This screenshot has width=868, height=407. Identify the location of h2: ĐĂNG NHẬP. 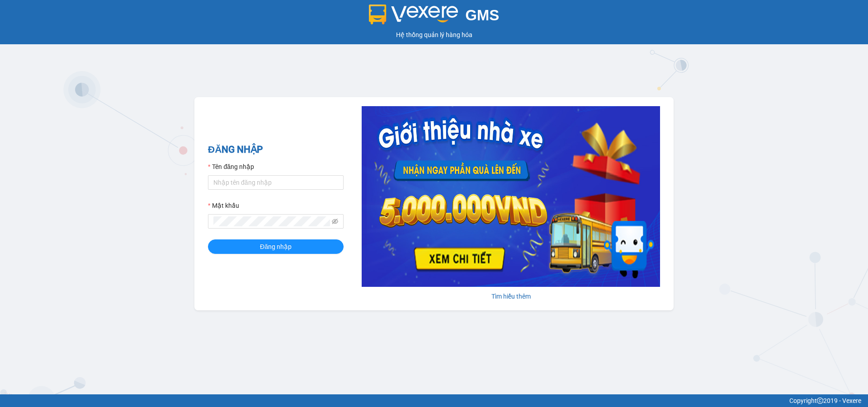
(276, 150).